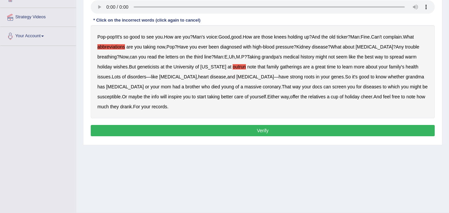  Describe the element at coordinates (355, 77) in the screenshot. I see `b: it's` at that location.